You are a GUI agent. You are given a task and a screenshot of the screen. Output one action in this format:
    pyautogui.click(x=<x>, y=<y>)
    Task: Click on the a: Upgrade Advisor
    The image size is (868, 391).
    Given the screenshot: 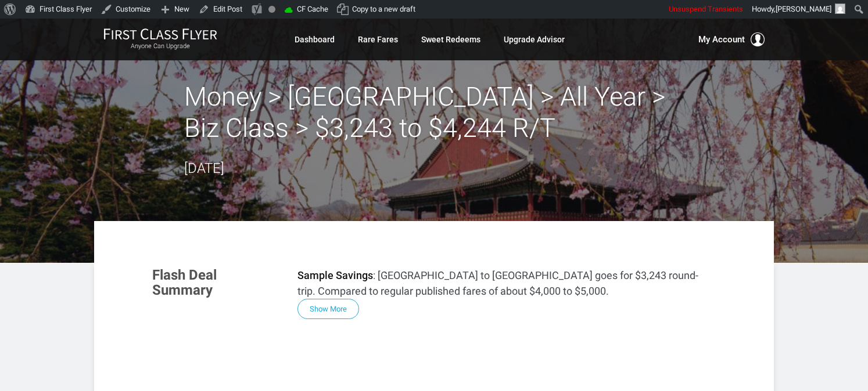 What is the action you would take?
    pyautogui.click(x=534, y=39)
    